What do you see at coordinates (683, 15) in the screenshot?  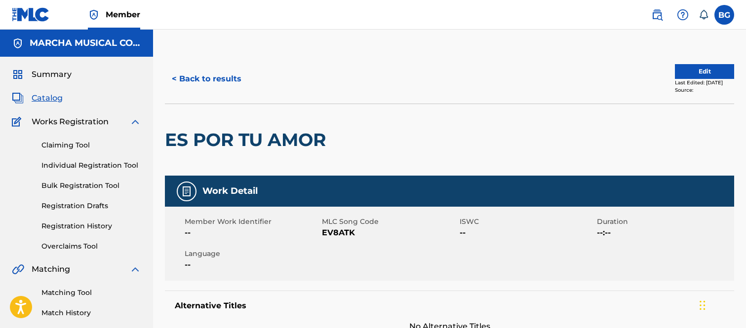 I see `img: help` at bounding box center [683, 15].